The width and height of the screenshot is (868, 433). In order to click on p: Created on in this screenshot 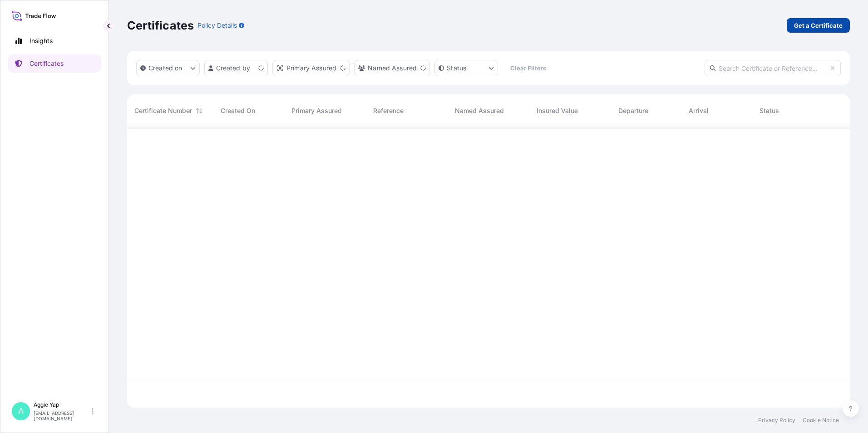, I will do `click(165, 68)`.